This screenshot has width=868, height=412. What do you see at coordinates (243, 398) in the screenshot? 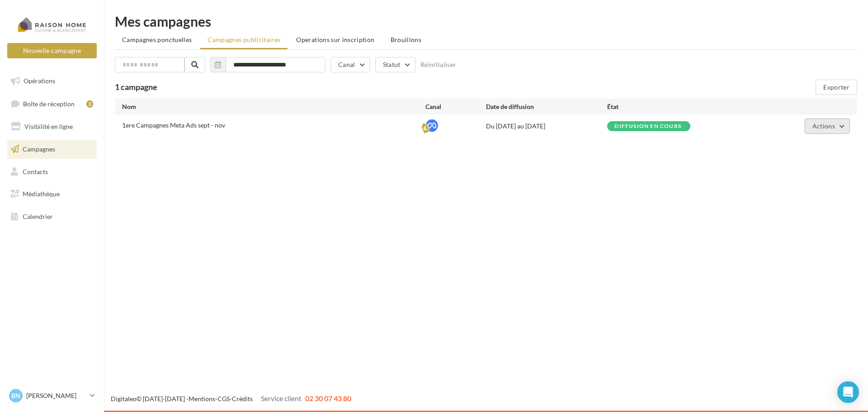
I see `a: Crédits` at bounding box center [243, 398].